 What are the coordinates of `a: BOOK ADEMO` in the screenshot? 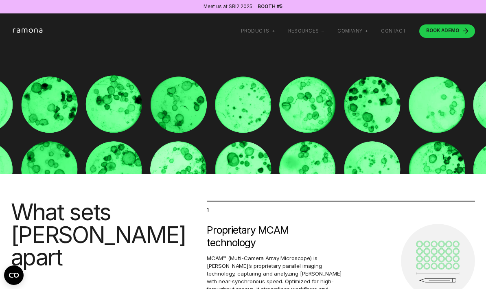 It's located at (447, 31).